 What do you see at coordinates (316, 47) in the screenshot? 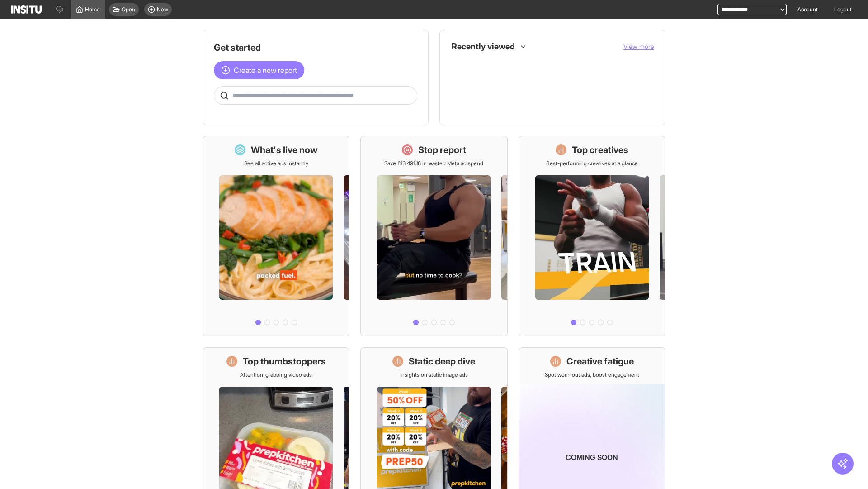
I see `h1: Get started` at bounding box center [316, 47].